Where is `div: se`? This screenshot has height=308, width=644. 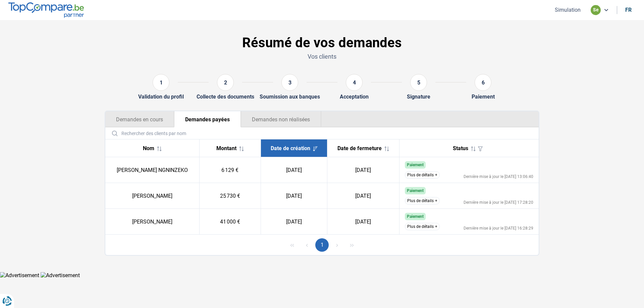
div: se is located at coordinates (596, 10).